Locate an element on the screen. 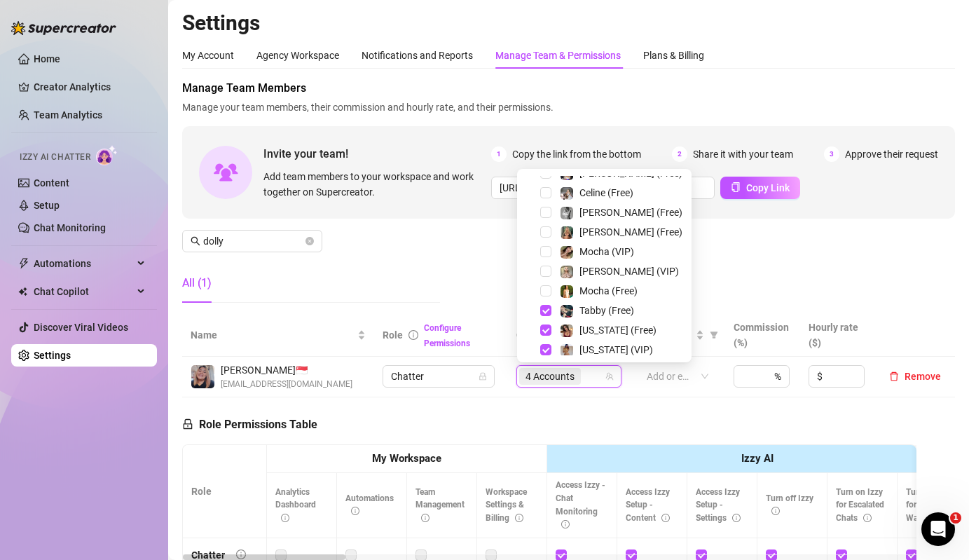  img: AI Chatter is located at coordinates (107, 155).